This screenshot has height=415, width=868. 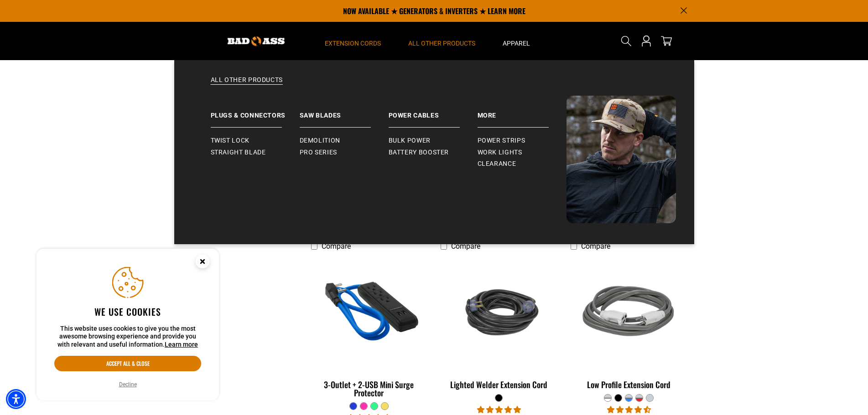 I want to click on a: Twist Lock, so click(x=255, y=141).